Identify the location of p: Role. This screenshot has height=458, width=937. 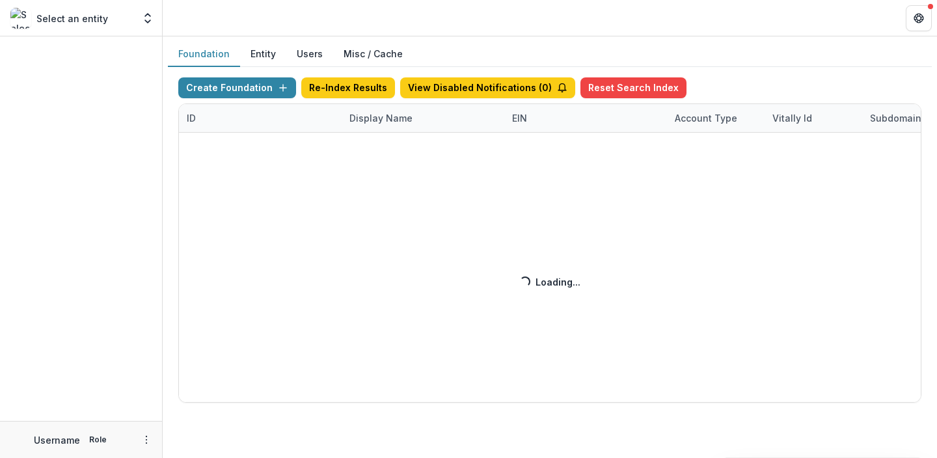
(98, 440).